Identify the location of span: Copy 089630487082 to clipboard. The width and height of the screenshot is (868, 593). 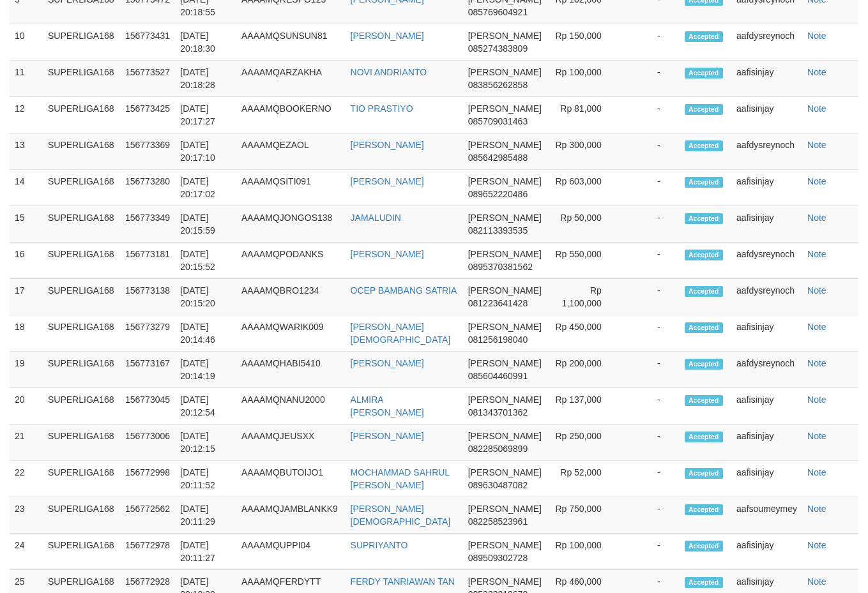
(497, 485).